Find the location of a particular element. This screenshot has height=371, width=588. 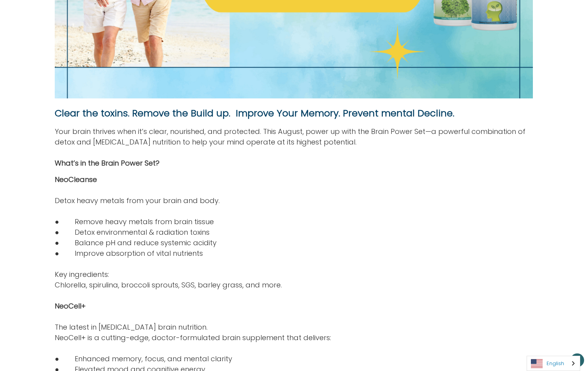

p: Your brain thrives when it’s clear, nourished, and protected. This August, power up with the Brai... is located at coordinates (294, 137).